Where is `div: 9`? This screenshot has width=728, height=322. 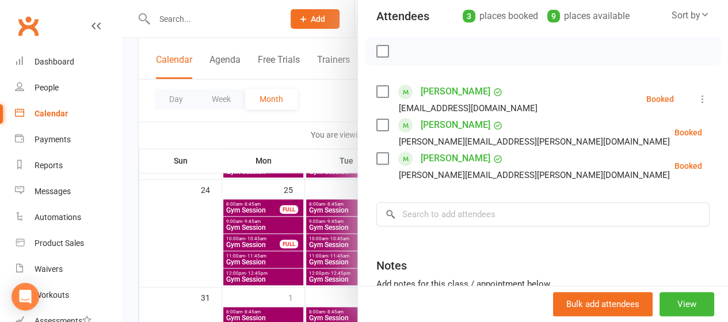 div: 9 is located at coordinates (554, 16).